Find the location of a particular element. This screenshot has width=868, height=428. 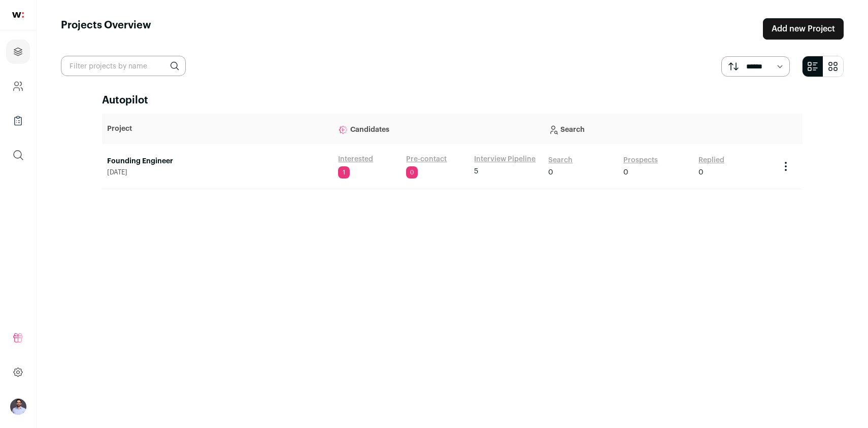

p: Search is located at coordinates (658, 129).